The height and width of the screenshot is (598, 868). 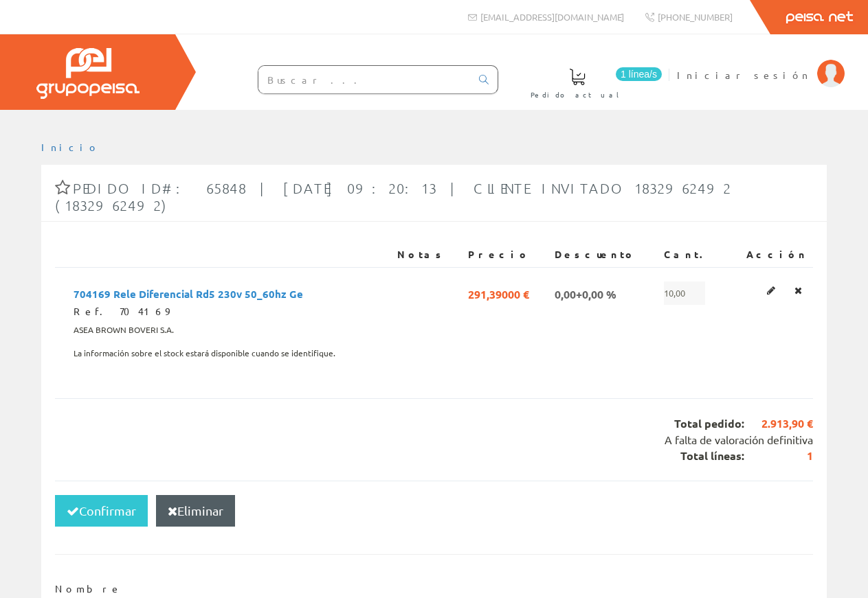 I want to click on span: ASEA BROWN BOVERI S.A., so click(x=124, y=330).